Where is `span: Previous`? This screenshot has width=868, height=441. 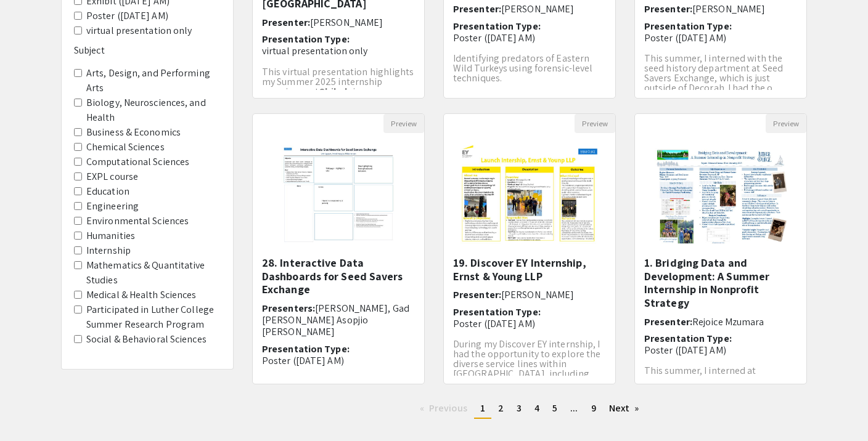 span: Previous is located at coordinates (448, 408).